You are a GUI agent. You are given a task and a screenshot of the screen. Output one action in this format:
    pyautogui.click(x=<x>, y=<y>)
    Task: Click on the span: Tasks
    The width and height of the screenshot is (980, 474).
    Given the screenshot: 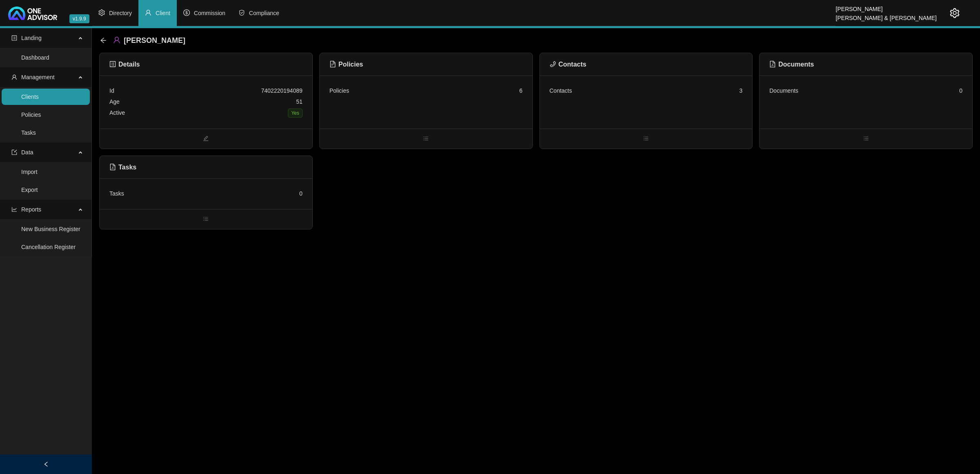 What is the action you would take?
    pyautogui.click(x=123, y=167)
    